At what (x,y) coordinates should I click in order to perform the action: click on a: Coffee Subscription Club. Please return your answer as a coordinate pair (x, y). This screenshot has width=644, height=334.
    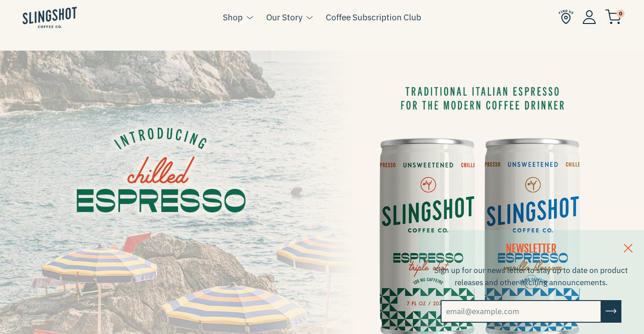
    Looking at the image, I should click on (373, 17).